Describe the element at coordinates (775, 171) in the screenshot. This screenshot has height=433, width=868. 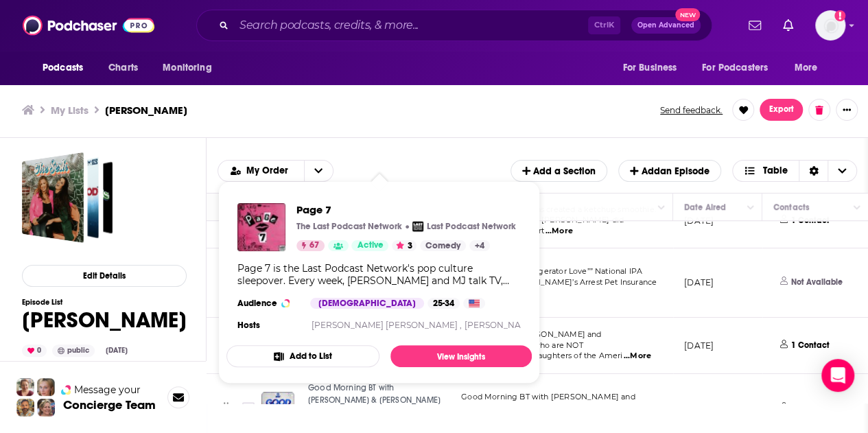
I see `span: Table` at that location.